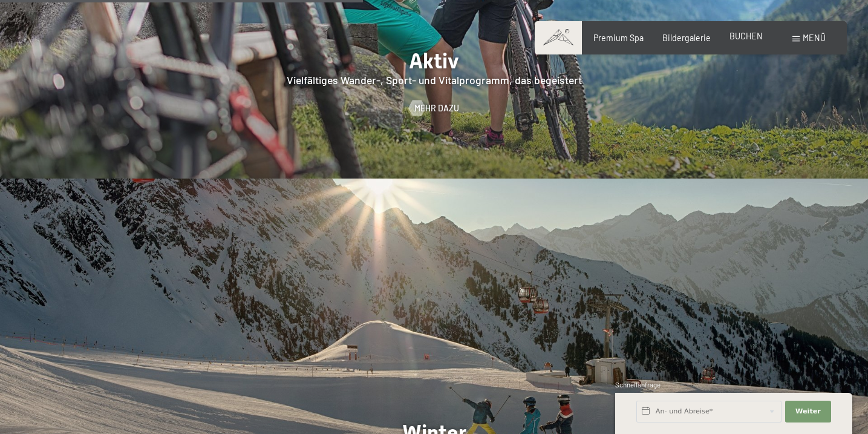 Image resolution: width=868 pixels, height=434 pixels. What do you see at coordinates (814, 37) in the screenshot?
I see `span: Menü` at bounding box center [814, 37].